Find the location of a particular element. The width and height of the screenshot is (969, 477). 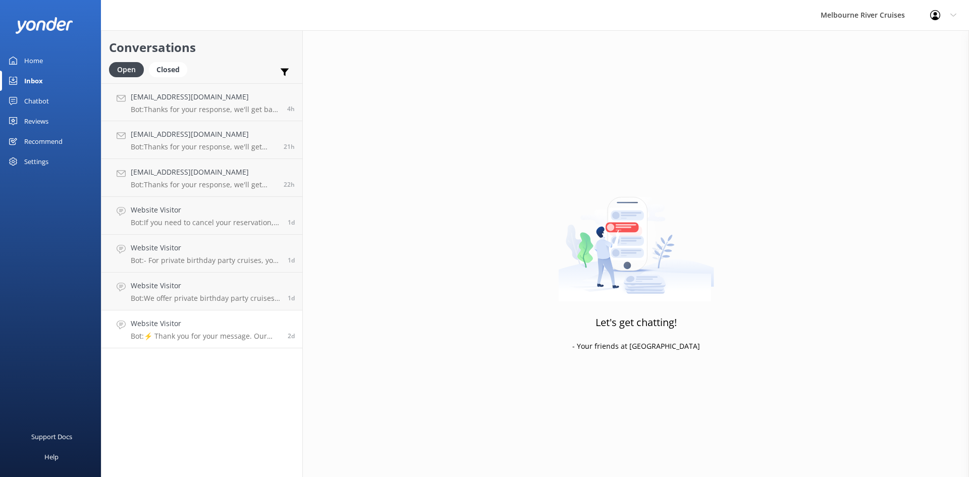

a: Open is located at coordinates (129, 69).